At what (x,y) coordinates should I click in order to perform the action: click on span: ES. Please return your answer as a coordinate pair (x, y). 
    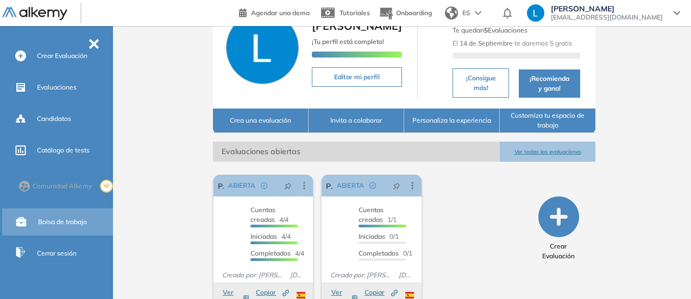
    Looking at the image, I should click on (466, 13).